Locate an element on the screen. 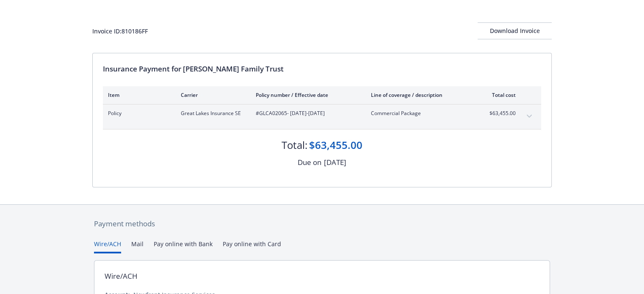 This screenshot has width=644, height=294. div: Total: is located at coordinates (294, 145).